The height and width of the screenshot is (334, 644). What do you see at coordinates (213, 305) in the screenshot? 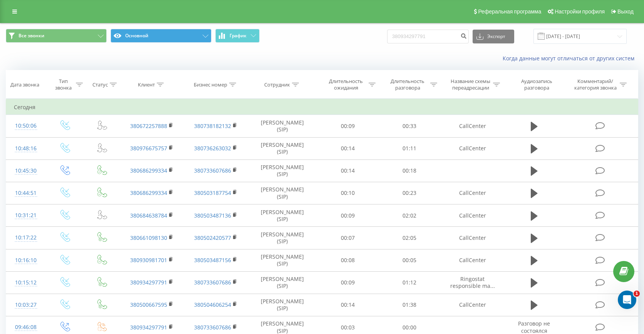
I see `a: 380504606254` at bounding box center [213, 305].